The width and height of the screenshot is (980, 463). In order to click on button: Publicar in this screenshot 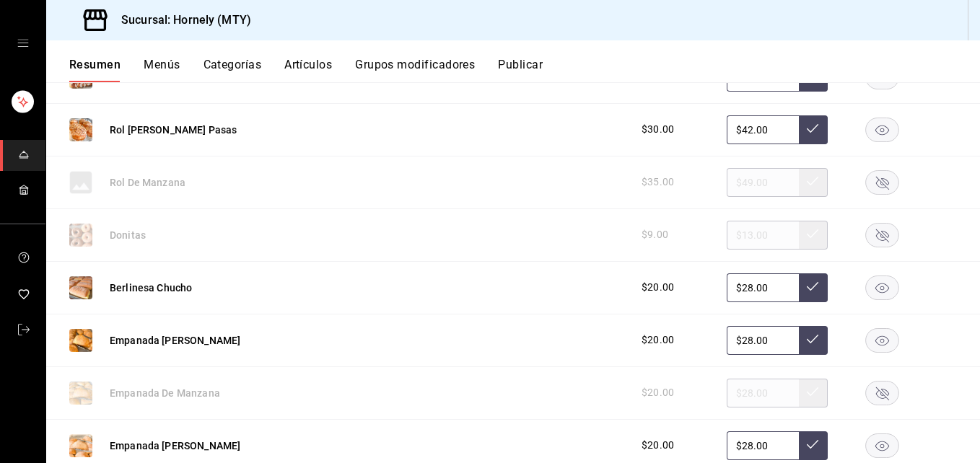, I will do `click(520, 70)`.